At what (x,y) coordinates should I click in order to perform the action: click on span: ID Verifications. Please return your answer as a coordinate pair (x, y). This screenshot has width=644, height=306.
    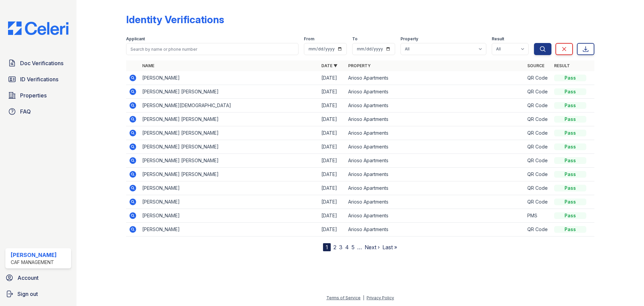
    Looking at the image, I should click on (39, 79).